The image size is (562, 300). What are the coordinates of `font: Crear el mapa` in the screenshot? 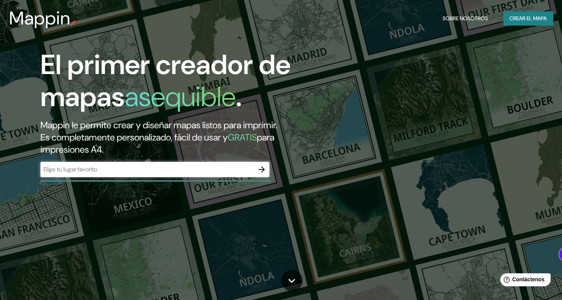 It's located at (528, 18).